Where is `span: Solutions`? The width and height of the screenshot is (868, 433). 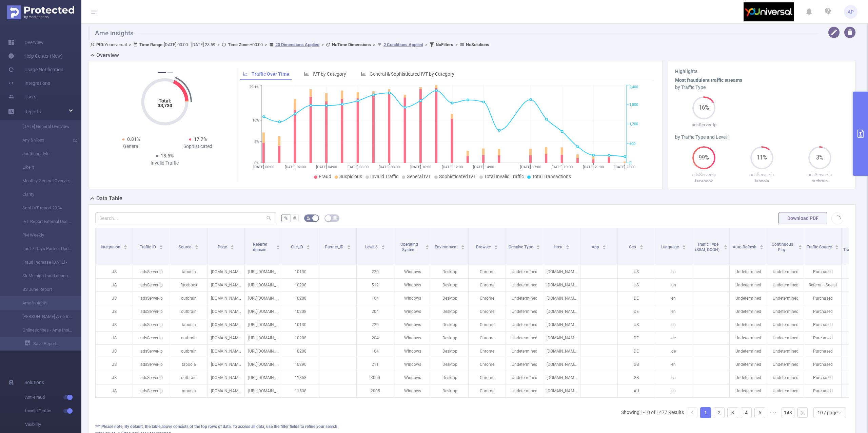
span: Solutions is located at coordinates (34, 383).